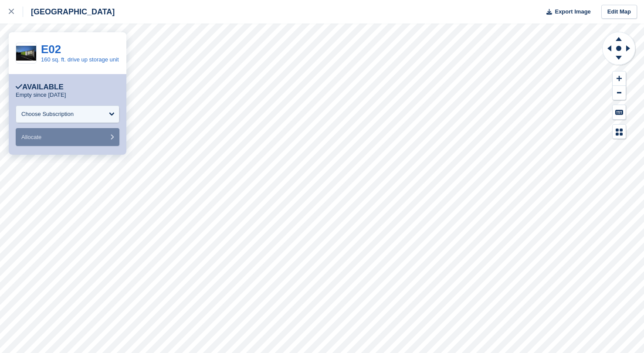 Image resolution: width=644 pixels, height=353 pixels. Describe the element at coordinates (619, 132) in the screenshot. I see `button: Map Legend` at that location.